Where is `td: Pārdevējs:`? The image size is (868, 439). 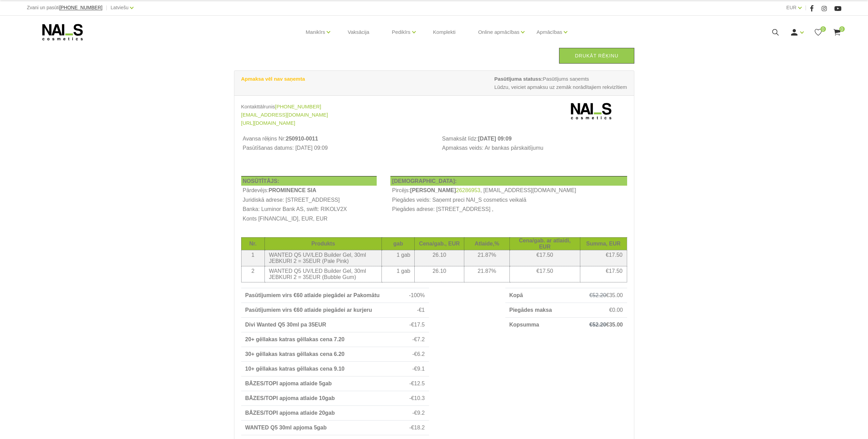
td: Pārdevējs: is located at coordinates (309, 190).